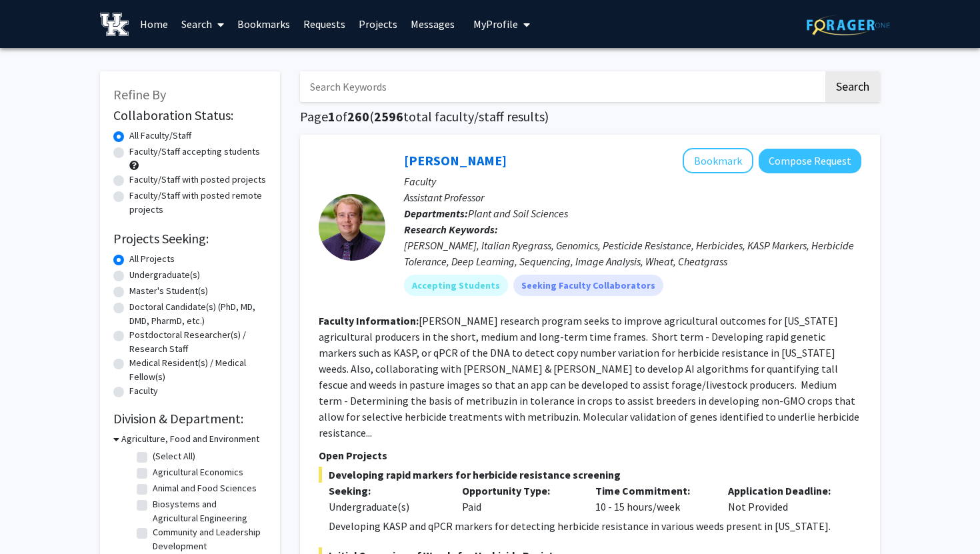  Describe the element at coordinates (208, 512) in the screenshot. I see `label: Biosystems and Agricultural Engineering` at that location.